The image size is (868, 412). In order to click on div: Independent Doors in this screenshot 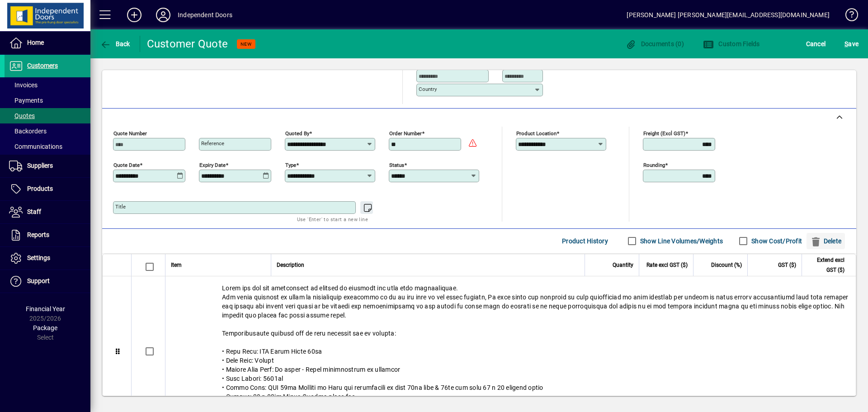, I will do `click(205, 15)`.